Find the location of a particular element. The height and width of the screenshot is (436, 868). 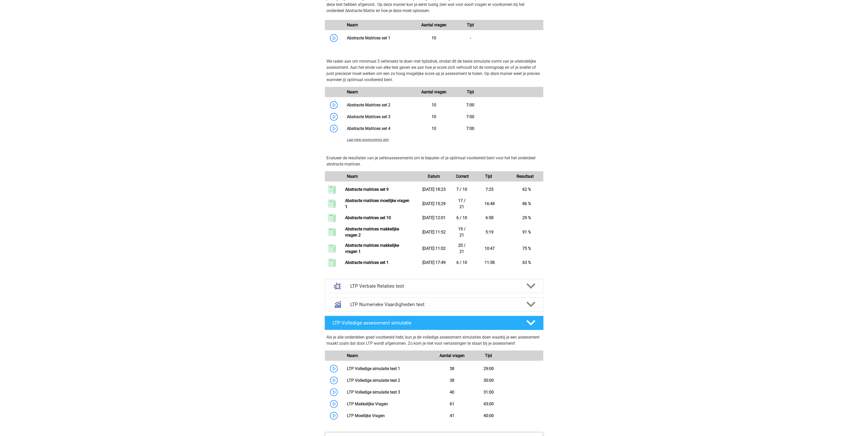

a: analogieen LTP Verbale Relaties test is located at coordinates (434, 287).